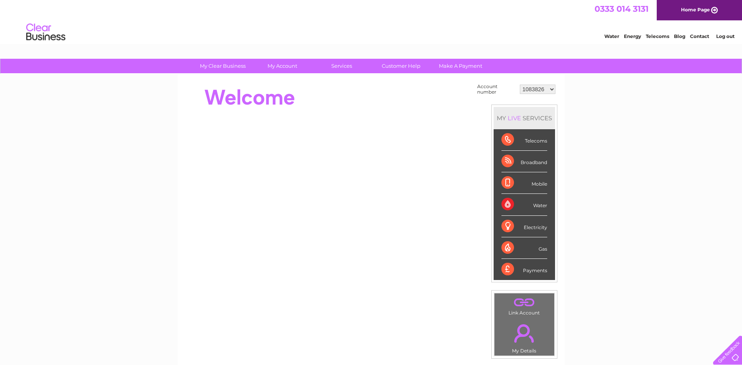  What do you see at coordinates (341, 66) in the screenshot?
I see `a: Services` at bounding box center [341, 66].